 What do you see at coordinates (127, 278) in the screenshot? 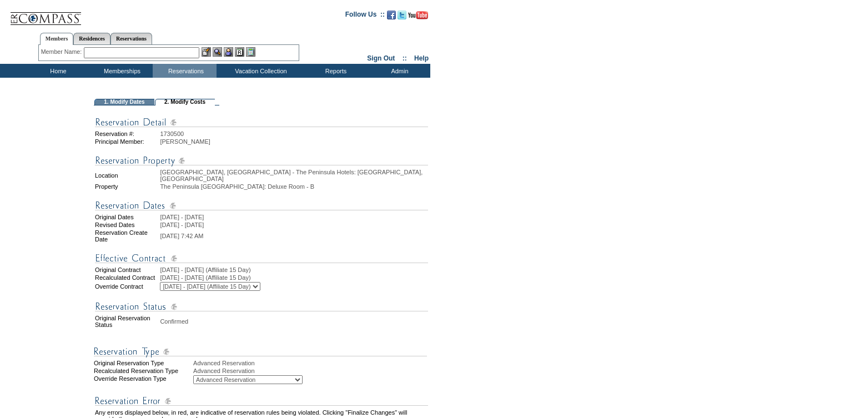
I see `td: Recalculated Contract` at bounding box center [127, 278].